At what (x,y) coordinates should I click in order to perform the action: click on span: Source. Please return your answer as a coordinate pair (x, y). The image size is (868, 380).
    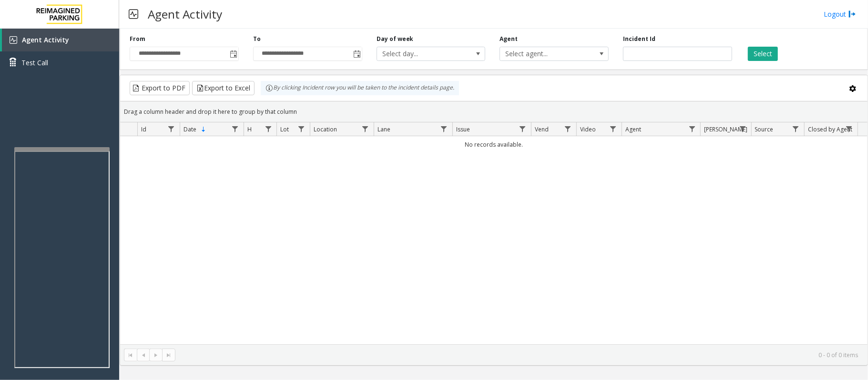
    Looking at the image, I should click on (764, 130).